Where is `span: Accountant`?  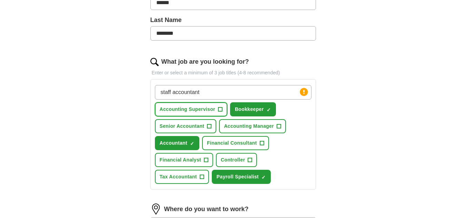 span: Accountant is located at coordinates (173, 143).